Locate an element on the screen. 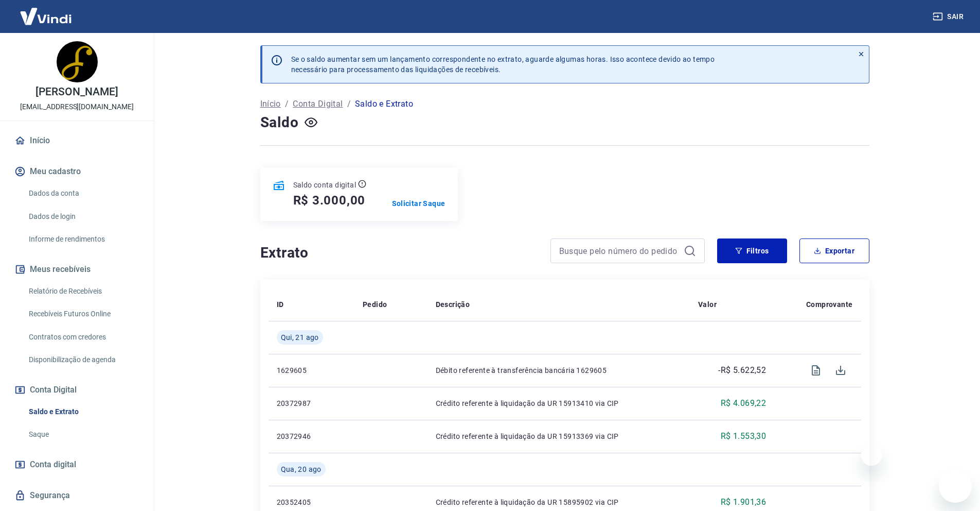 This screenshot has height=511, width=980. button: Meus recebíveis is located at coordinates (77, 269).